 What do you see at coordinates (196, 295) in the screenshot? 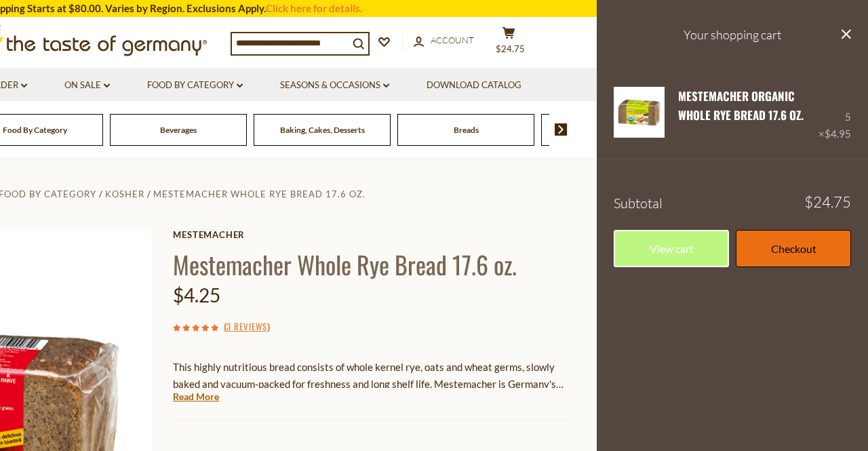
I see `span: $4.25` at bounding box center [196, 295].